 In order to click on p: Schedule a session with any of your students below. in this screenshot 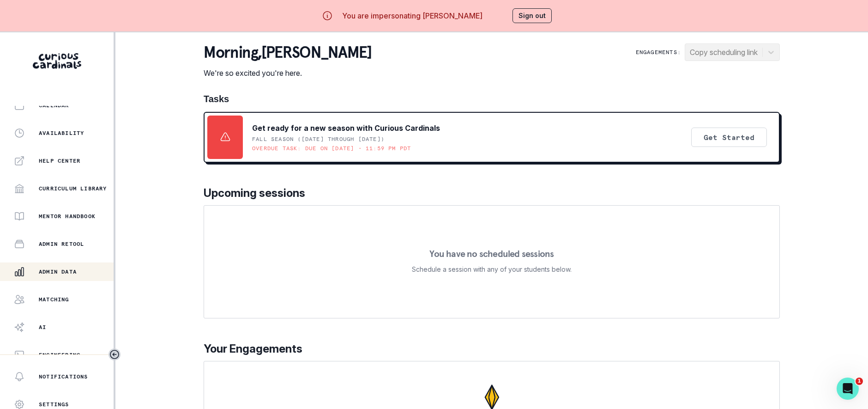, I will do `click(491, 269)`.